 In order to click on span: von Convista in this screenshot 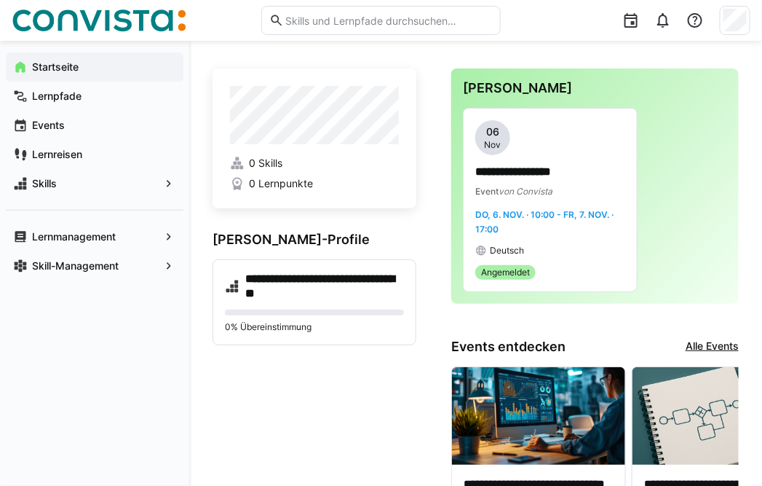, I will do `click(526, 191)`.